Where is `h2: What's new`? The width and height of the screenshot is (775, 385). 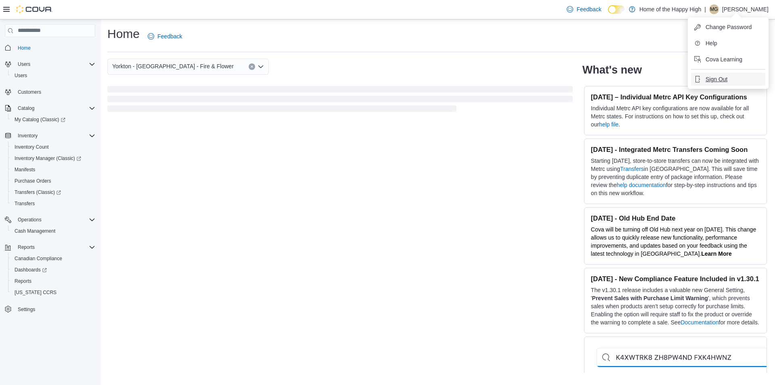 h2: What's new is located at coordinates (612, 70).